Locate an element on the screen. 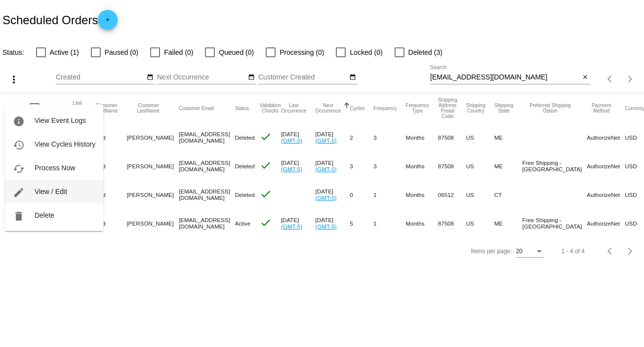 This screenshot has height=347, width=644. mat-icon: delete is located at coordinates (18, 216).